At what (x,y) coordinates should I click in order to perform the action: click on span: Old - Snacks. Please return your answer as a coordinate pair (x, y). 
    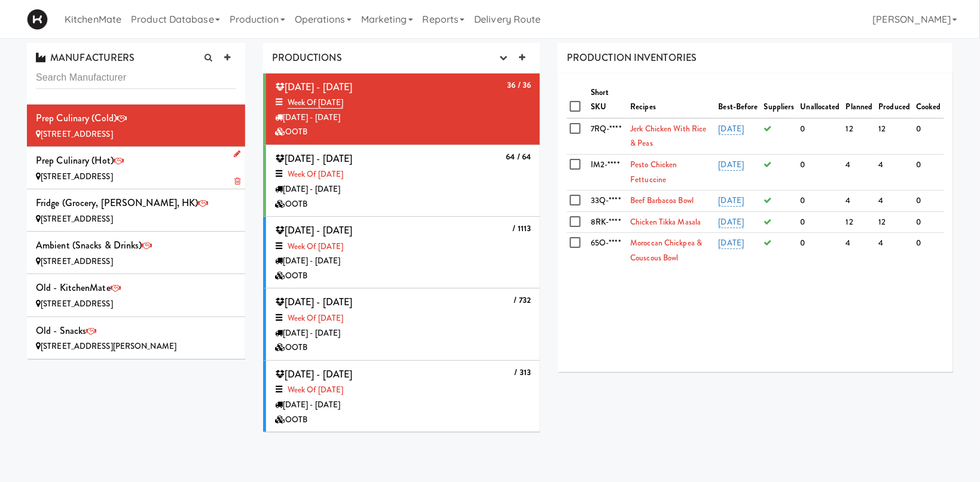
    Looking at the image, I should click on (61, 330).